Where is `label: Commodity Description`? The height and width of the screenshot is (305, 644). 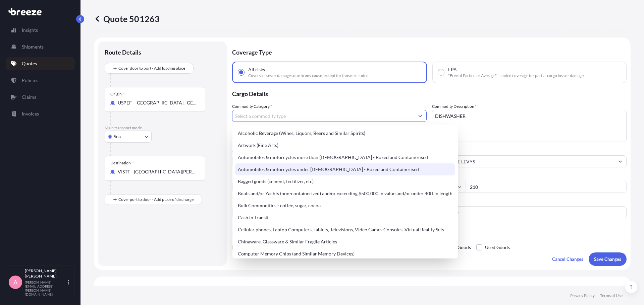
label: Commodity Description is located at coordinates (454, 106).